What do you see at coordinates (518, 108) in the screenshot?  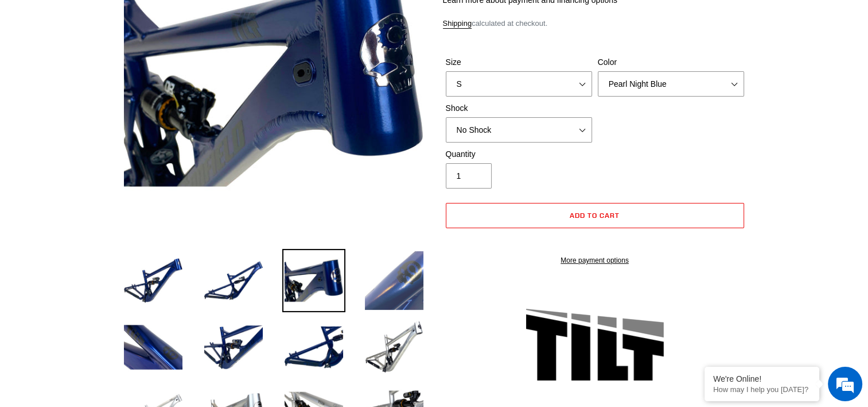 I see `label: Shock` at bounding box center [518, 108].